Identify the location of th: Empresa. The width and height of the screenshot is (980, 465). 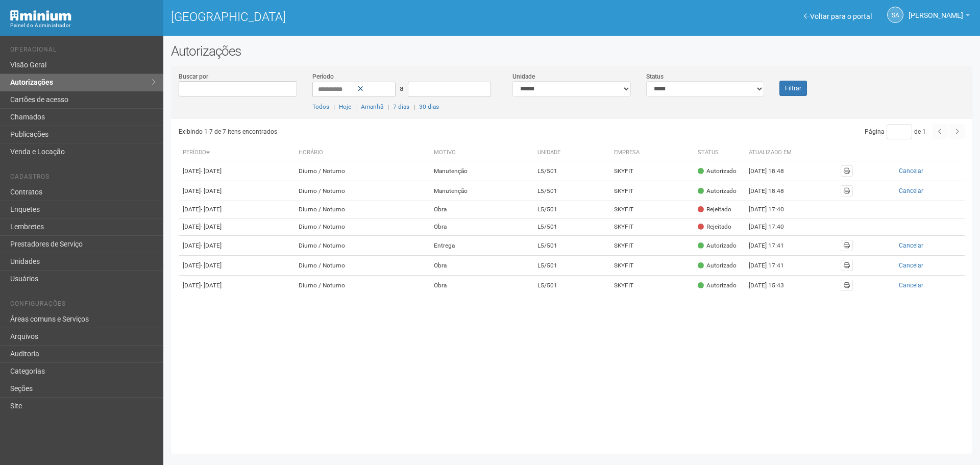
(651, 153).